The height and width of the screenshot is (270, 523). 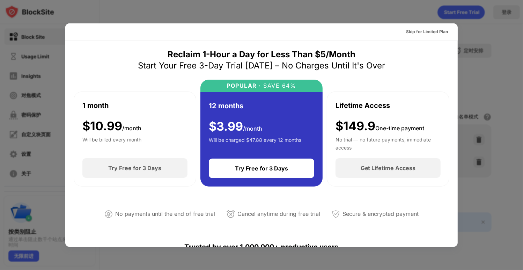 What do you see at coordinates (112, 143) in the screenshot?
I see `div: Will be billed every month` at bounding box center [112, 143].